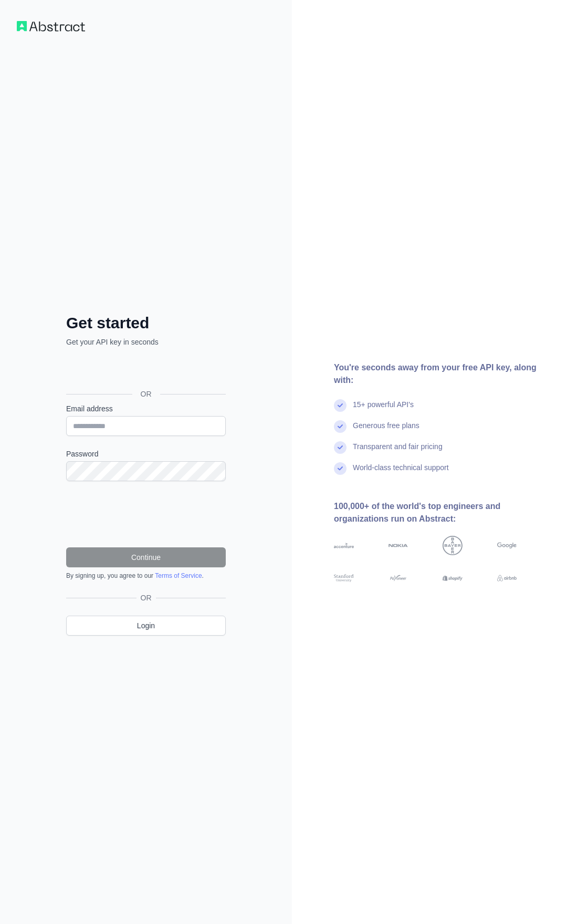  Describe the element at coordinates (385, 430) in the screenshot. I see `div: Generous free plans` at that location.